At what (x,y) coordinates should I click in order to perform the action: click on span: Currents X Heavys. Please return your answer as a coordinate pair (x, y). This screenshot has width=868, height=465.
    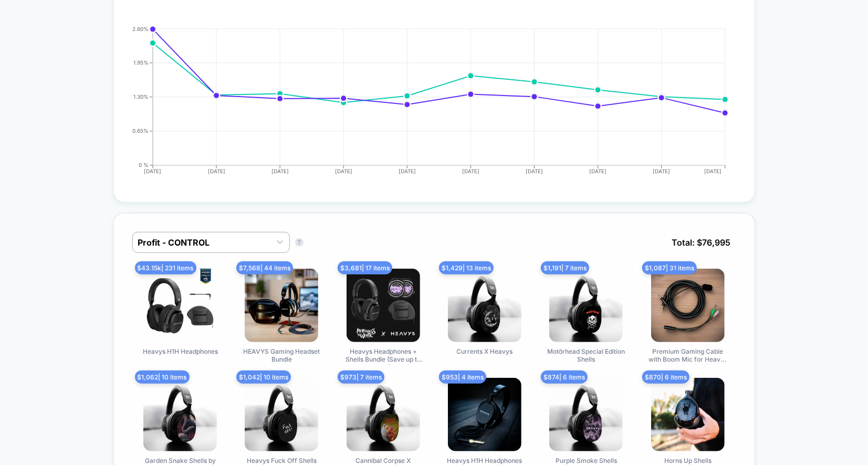
    Looking at the image, I should click on (484, 356).